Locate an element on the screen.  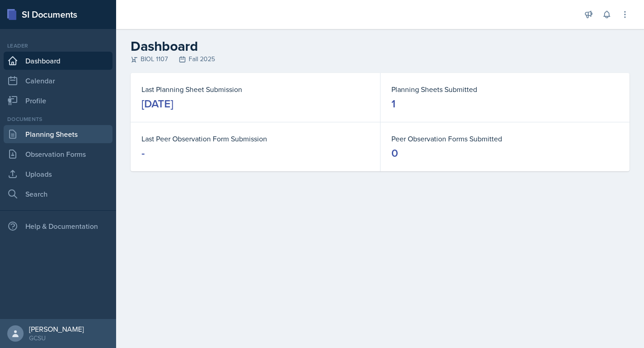
dt: Planning Sheets Submitted is located at coordinates (504, 89).